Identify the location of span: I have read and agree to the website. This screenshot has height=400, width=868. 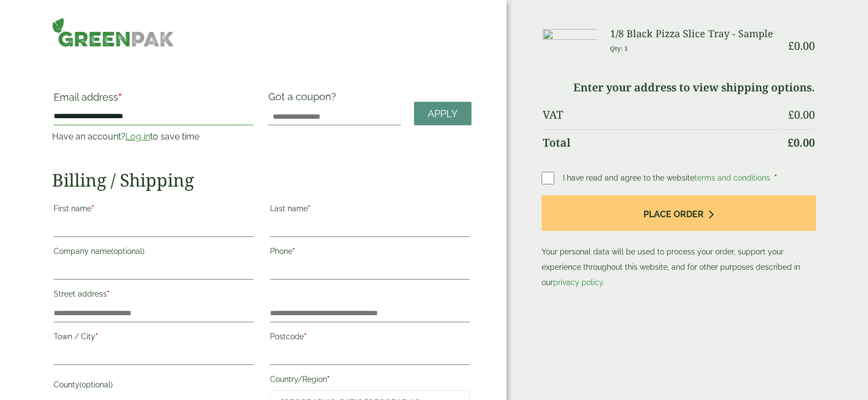
(668, 178).